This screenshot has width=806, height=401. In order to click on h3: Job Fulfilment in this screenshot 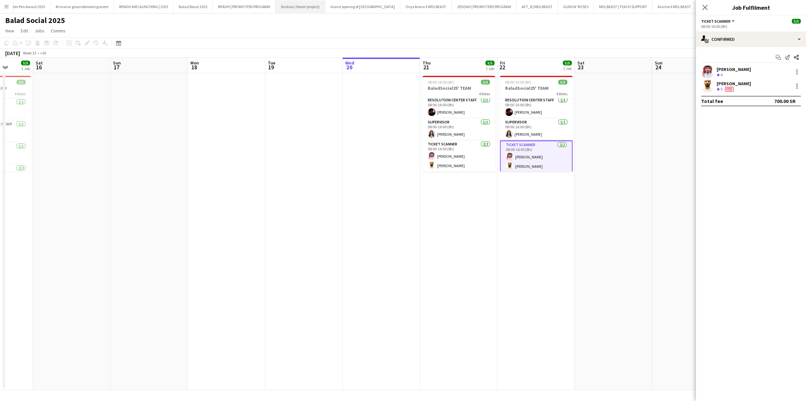, I will do `click(751, 7)`.